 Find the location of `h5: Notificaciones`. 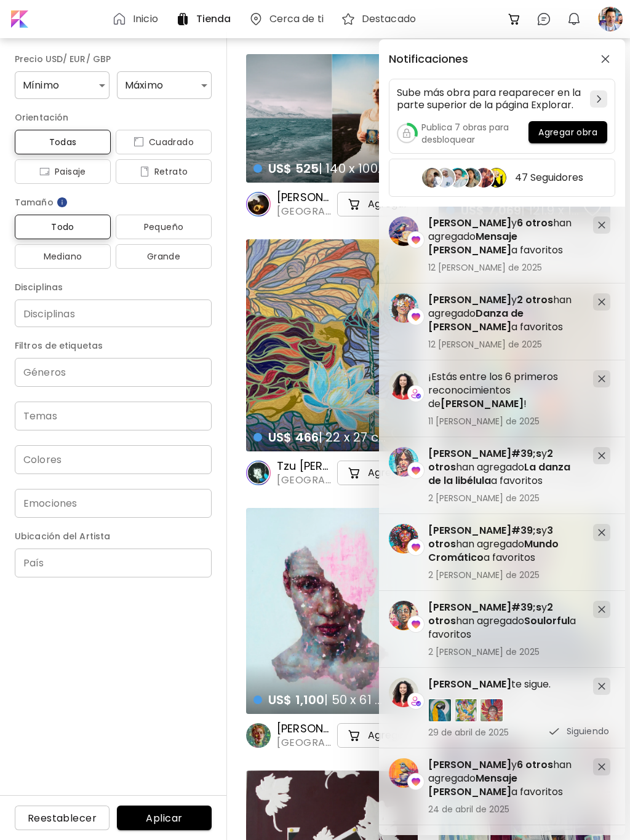

h5: Notificaciones is located at coordinates (428, 59).